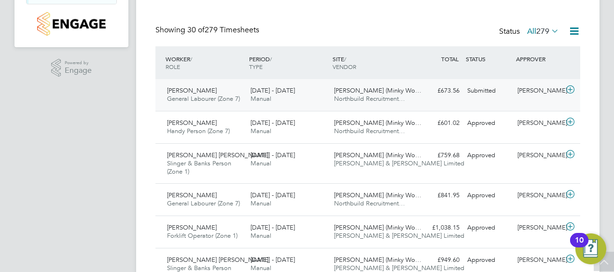  Describe the element at coordinates (202, 236) in the screenshot. I see `span: Forklift Operator (Zone 1)` at that location.